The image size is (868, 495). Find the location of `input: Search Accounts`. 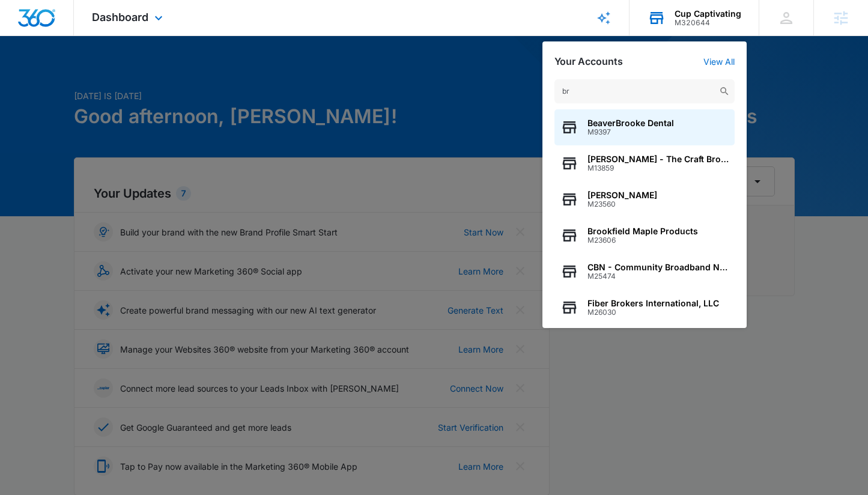

input: Search Accounts is located at coordinates (644, 92).